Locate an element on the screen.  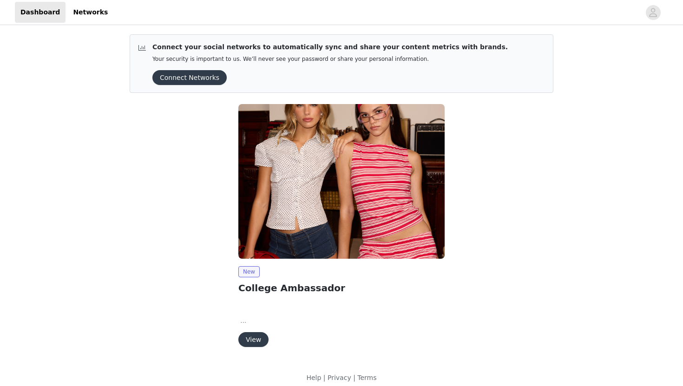
a: Help is located at coordinates (314, 378).